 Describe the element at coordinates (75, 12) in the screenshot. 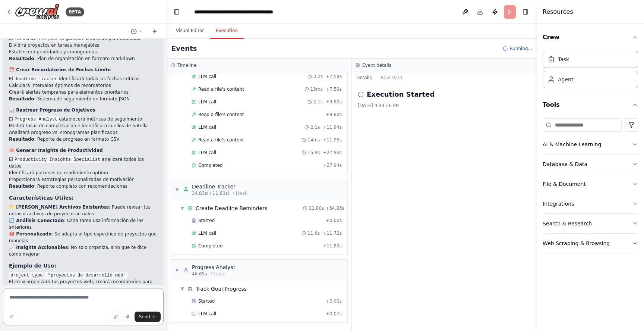

I see `div: BETA` at that location.